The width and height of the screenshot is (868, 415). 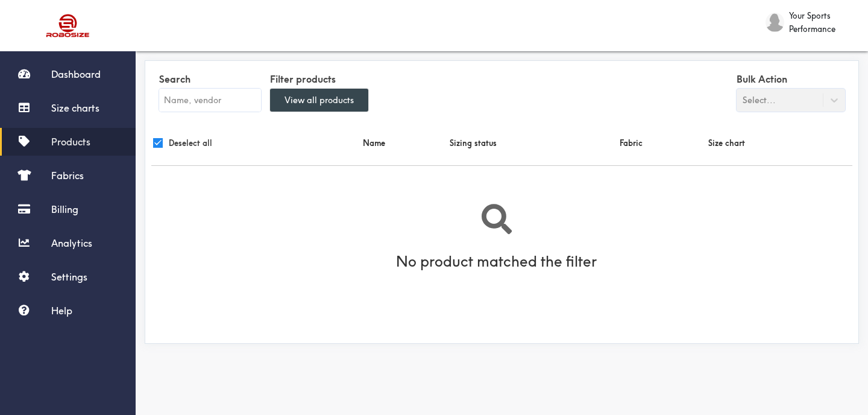 I want to click on label: Search, so click(x=209, y=79).